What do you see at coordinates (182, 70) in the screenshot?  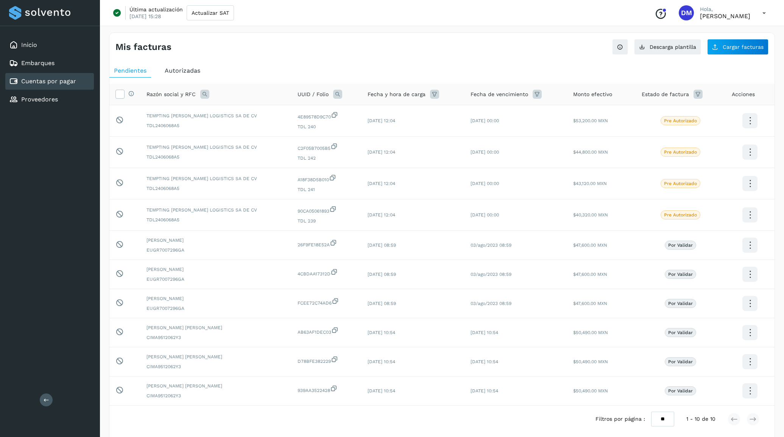 I see `span: Autorizadas` at bounding box center [182, 70].